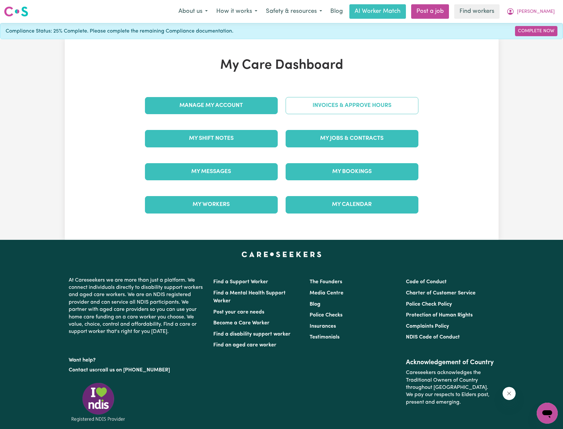 The height and width of the screenshot is (429, 563). I want to click on a: Police Checks, so click(326, 315).